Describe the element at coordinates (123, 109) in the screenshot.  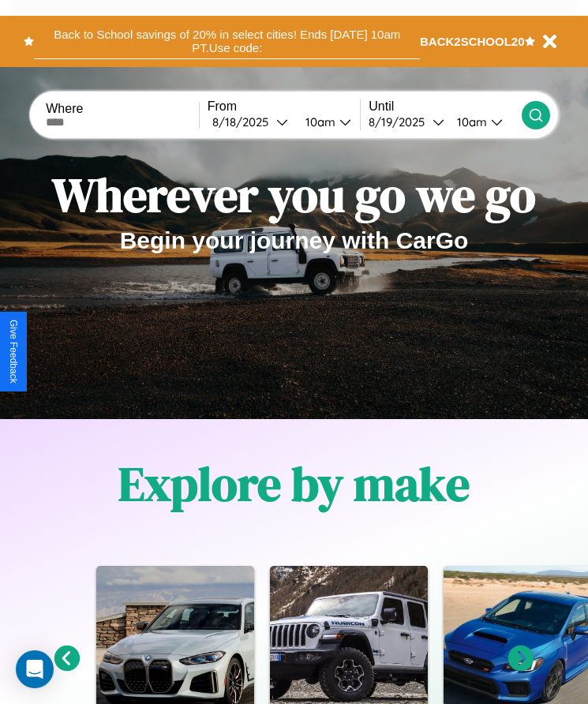
I see `label: Where` at that location.